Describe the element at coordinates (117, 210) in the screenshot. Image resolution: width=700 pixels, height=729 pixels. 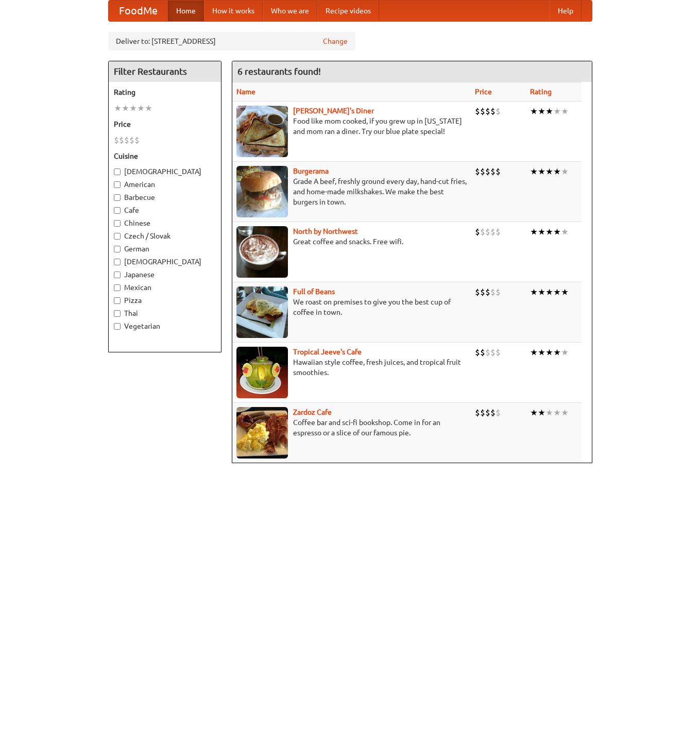
I see `input: Cafe` at that location.